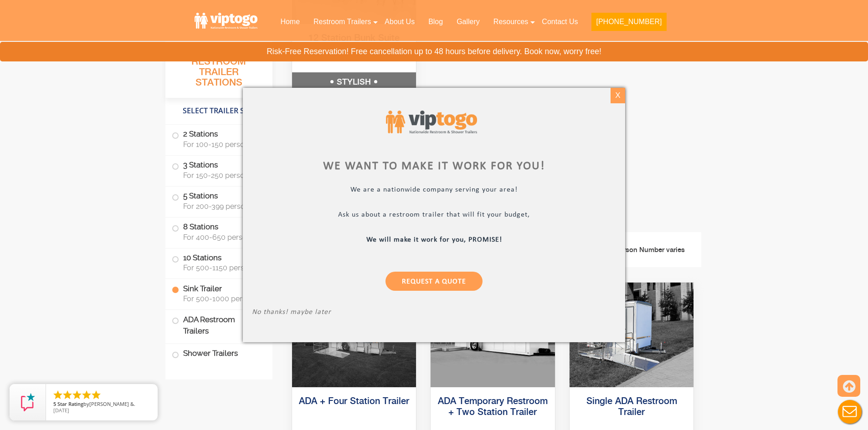 The width and height of the screenshot is (868, 430). I want to click on div: X, so click(618, 96).